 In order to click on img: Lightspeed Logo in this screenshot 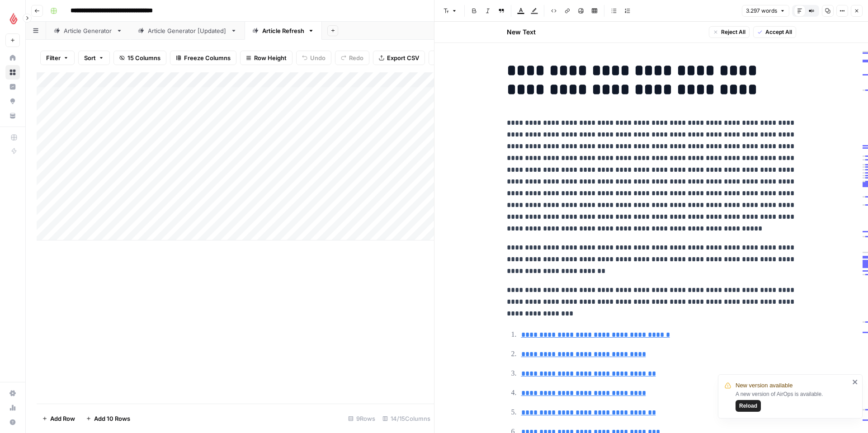, I will do `click(14, 19)`.